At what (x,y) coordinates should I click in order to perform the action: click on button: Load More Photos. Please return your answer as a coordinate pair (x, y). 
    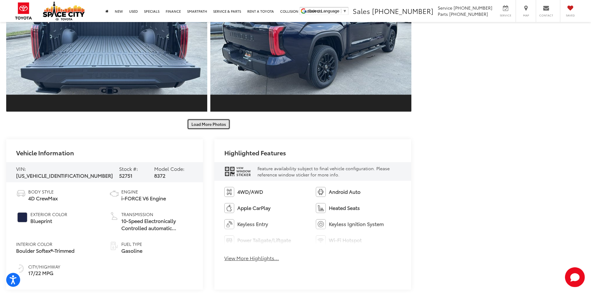
    Looking at the image, I should click on (208, 124).